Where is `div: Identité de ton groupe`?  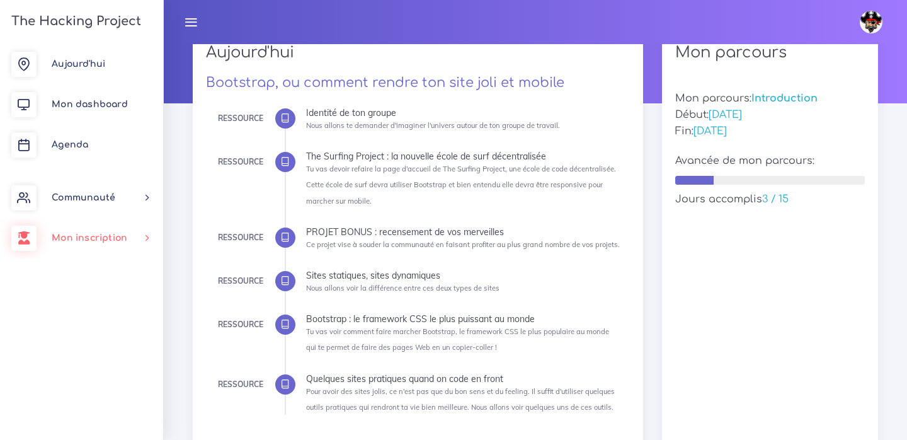 div: Identité de ton groupe is located at coordinates (464, 113).